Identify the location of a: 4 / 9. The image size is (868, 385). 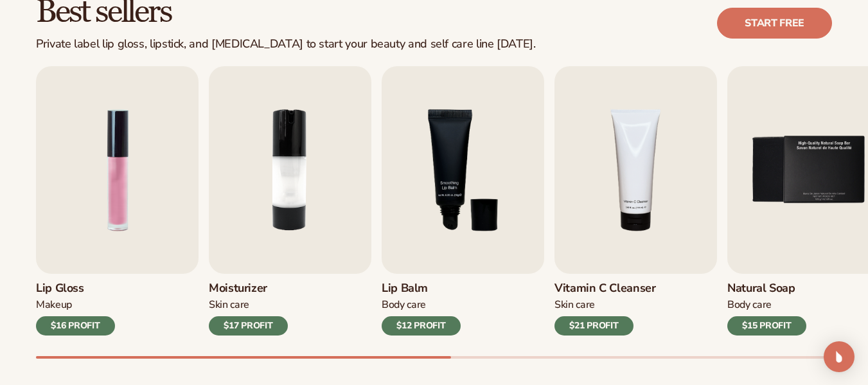
(635, 201).